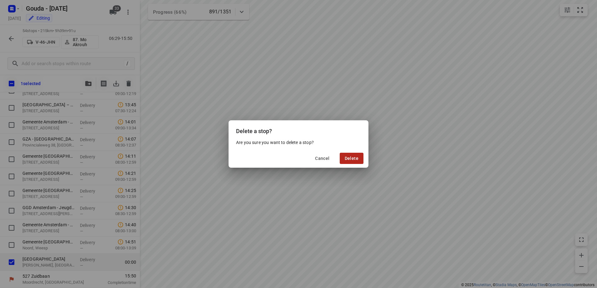 This screenshot has width=597, height=288. Describe the element at coordinates (322, 159) in the screenshot. I see `span: Cancel` at that location.